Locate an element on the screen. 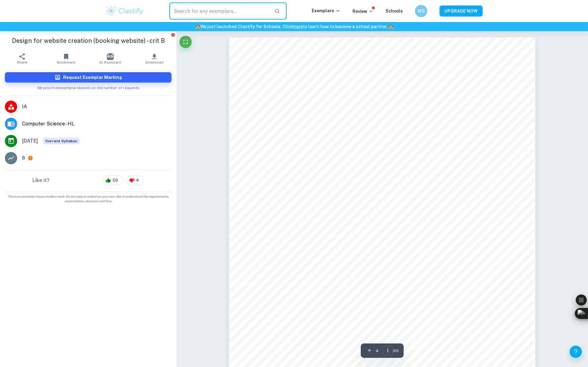 This screenshot has height=367, width=588. button: Report issue is located at coordinates (173, 34).